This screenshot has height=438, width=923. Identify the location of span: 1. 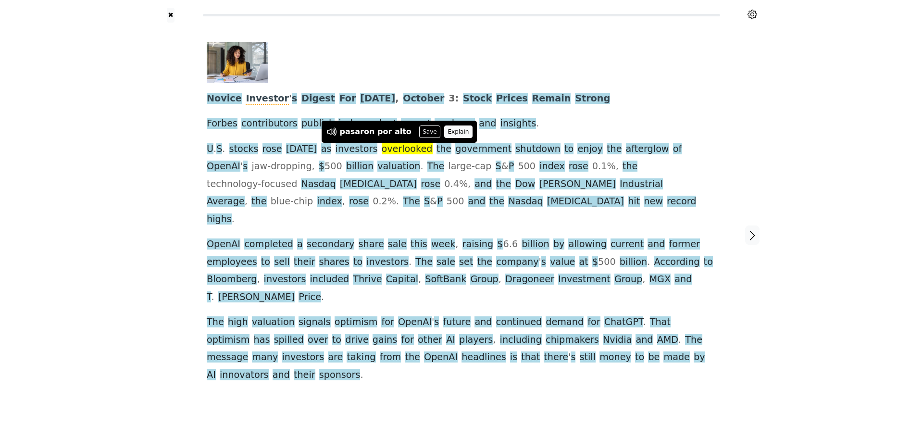
(604, 166).